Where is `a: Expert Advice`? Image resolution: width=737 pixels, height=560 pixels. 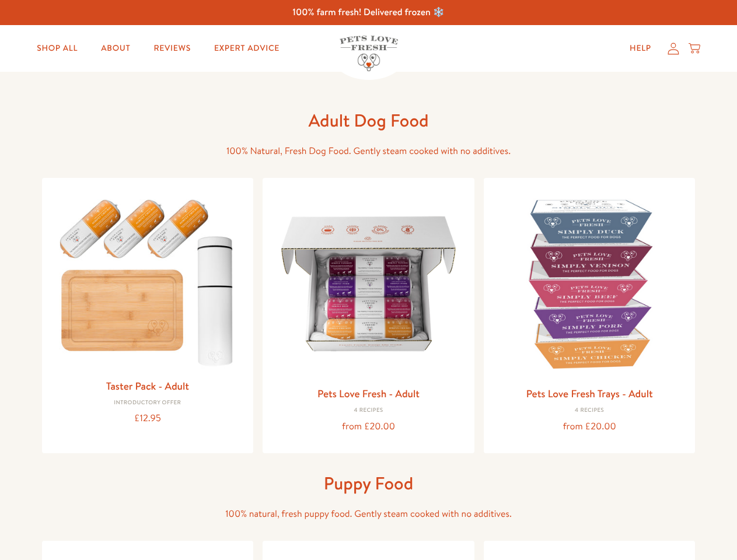
a: Expert Advice is located at coordinates (247, 48).